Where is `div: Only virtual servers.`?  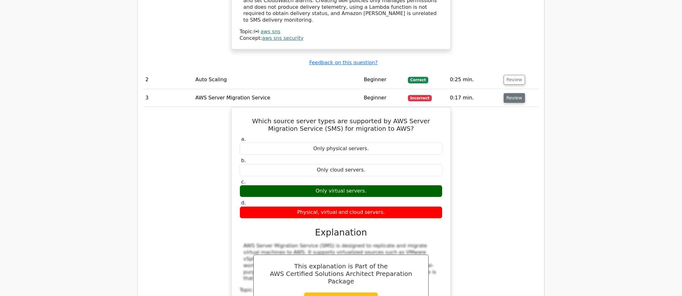
div: Only virtual servers. is located at coordinates (341, 191).